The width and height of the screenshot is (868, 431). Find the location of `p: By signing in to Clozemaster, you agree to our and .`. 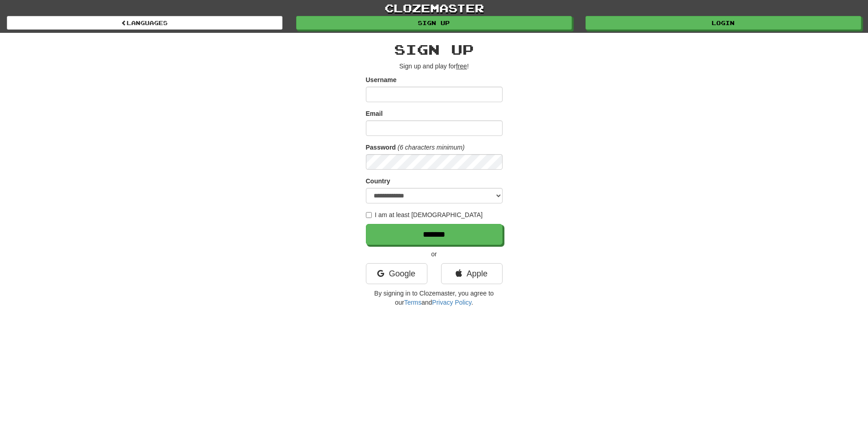

p: By signing in to Clozemaster, you agree to our and . is located at coordinates (434, 298).